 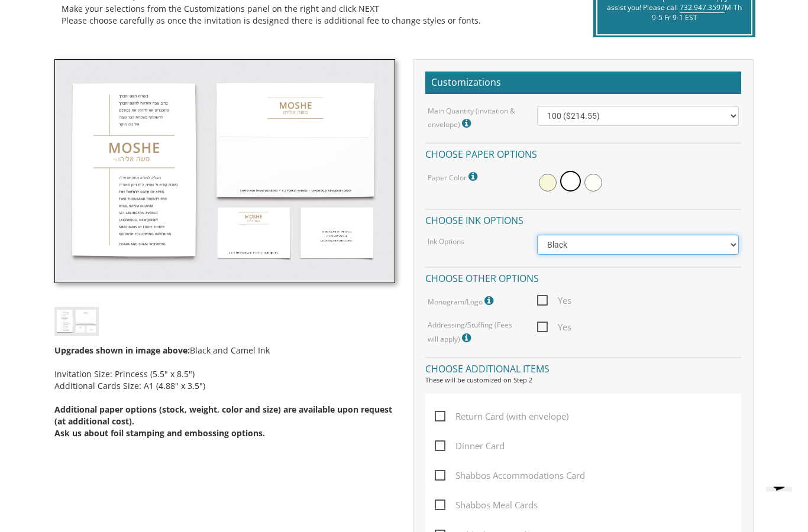 What do you see at coordinates (486, 506) in the screenshot?
I see `span: Shabbos Meal Cards` at bounding box center [486, 506].